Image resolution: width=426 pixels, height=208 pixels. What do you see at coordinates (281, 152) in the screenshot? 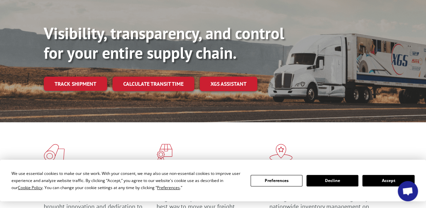
I see `img: xgs-icon-flagship-distribution-model-red` at bounding box center [281, 152].